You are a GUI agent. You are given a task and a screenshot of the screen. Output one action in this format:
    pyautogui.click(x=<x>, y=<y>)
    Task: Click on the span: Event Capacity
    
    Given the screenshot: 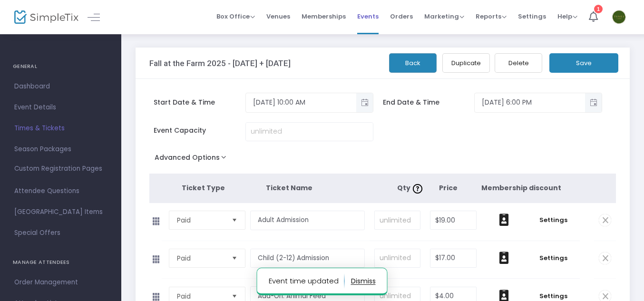 What is the action you would take?
    pyautogui.click(x=199, y=131)
    